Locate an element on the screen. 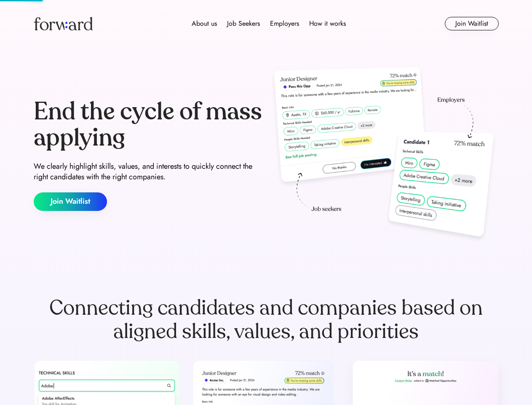 The image size is (532, 405). div: Connecting candidates and companies based on aligned skills, values, and priorities is located at coordinates (266, 320).